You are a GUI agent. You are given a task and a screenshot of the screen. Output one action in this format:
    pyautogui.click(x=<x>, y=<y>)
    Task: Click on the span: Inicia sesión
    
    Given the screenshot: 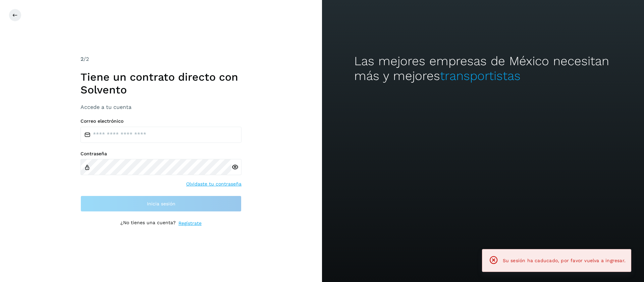 What is the action you would take?
    pyautogui.click(x=161, y=204)
    